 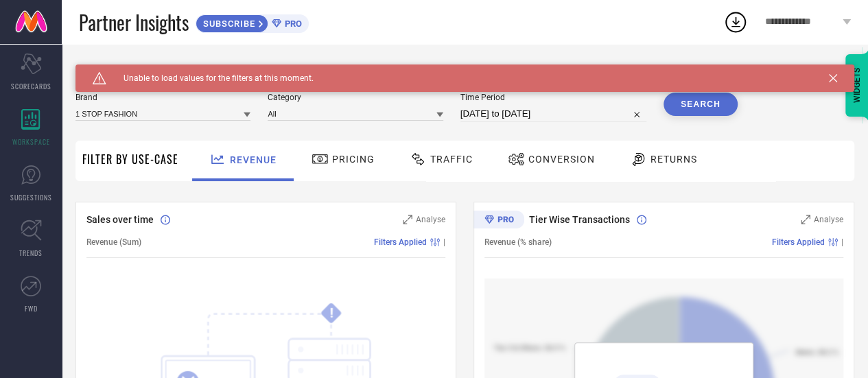 What do you see at coordinates (674, 159) in the screenshot?
I see `span: Returns` at bounding box center [674, 159].